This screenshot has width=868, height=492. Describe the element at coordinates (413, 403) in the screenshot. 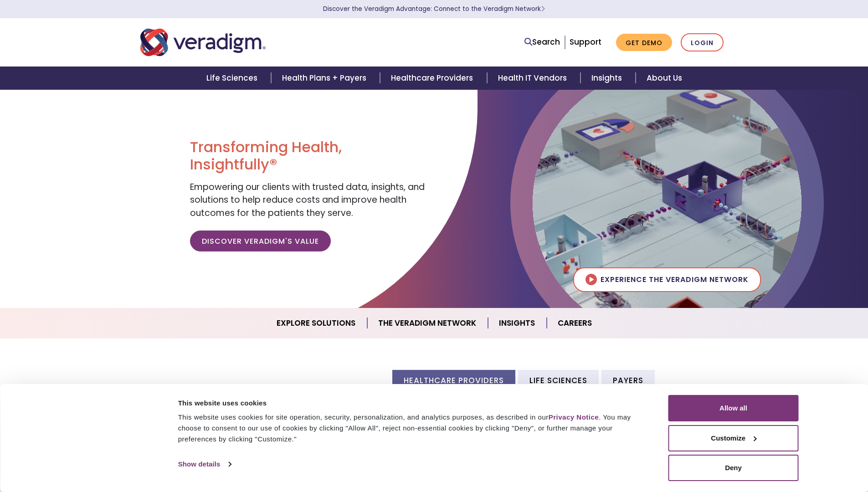

I see `div: This website uses cookies` at that location.